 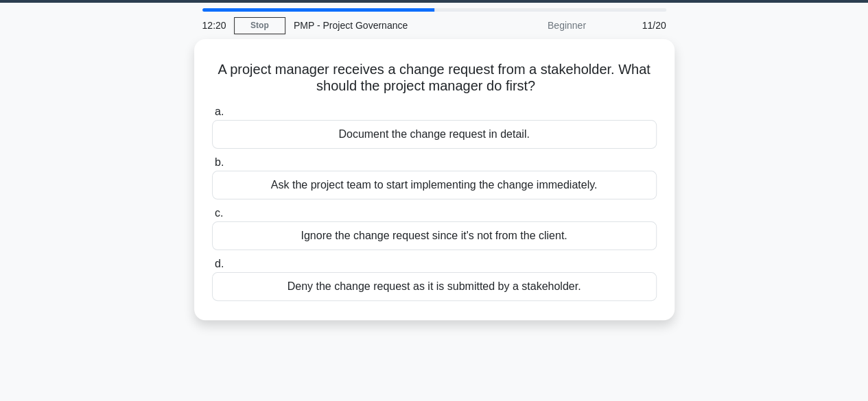 I want to click on span: b., so click(x=219, y=162).